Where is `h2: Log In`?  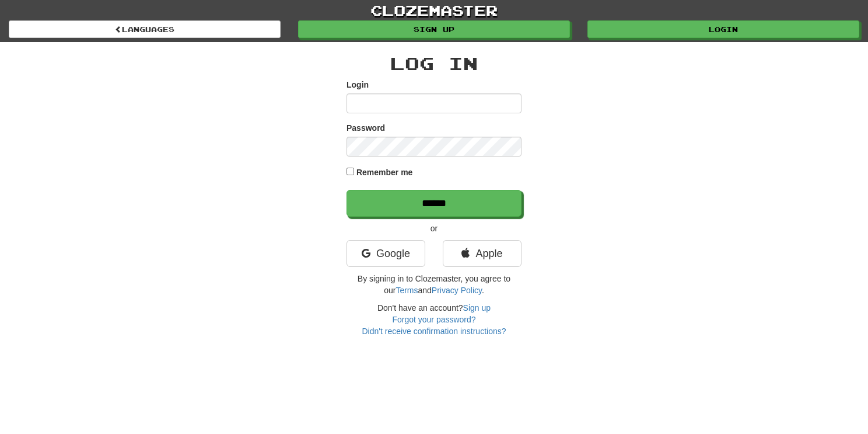 h2: Log In is located at coordinates (434, 63).